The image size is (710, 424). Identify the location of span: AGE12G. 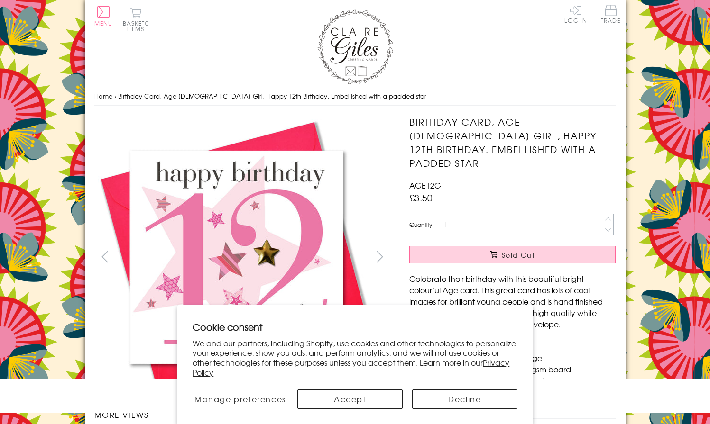
(425, 185).